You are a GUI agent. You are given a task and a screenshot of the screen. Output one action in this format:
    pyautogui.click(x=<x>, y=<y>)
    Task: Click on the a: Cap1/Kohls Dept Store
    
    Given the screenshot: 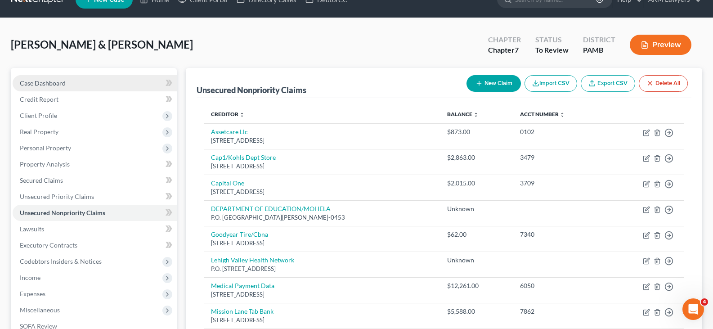 What is the action you would take?
    pyautogui.click(x=243, y=157)
    